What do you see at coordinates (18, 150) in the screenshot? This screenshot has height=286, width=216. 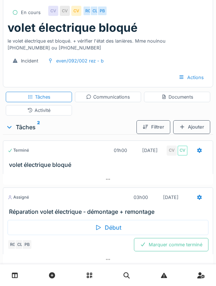 I see `div: Terminé` at bounding box center [18, 150].